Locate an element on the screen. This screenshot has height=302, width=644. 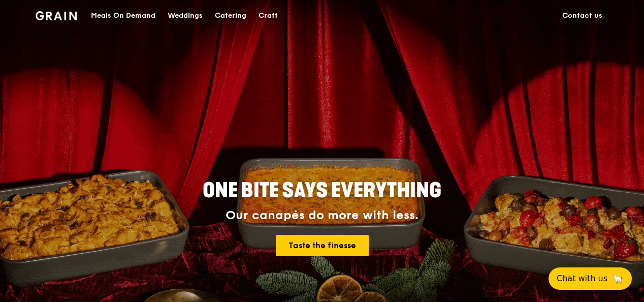
a: Craft is located at coordinates (268, 16).